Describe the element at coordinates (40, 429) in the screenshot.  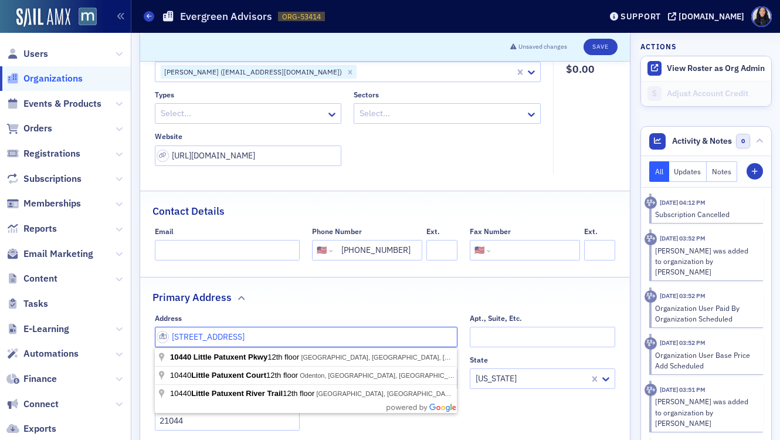
I see `span: Exports` at that location.